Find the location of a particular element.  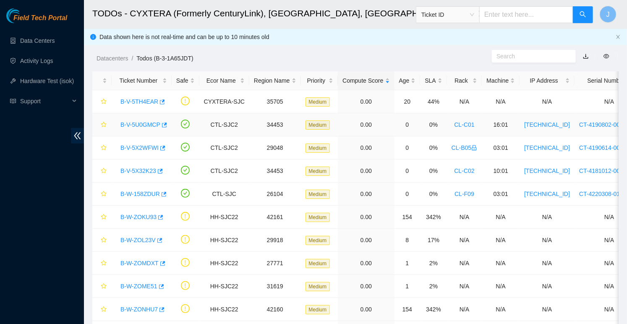

td: 42161 is located at coordinates (275, 217).